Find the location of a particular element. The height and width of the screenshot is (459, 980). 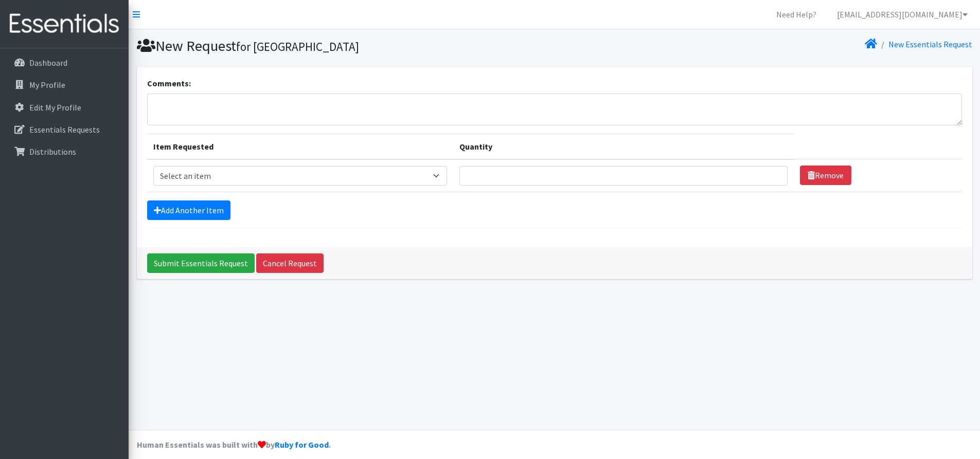

p: Distributions is located at coordinates (53, 152).